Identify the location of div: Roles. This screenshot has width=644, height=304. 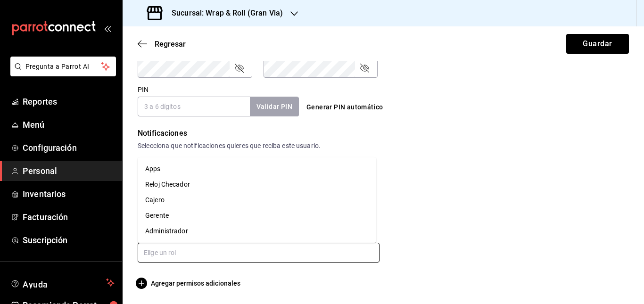
(383, 229).